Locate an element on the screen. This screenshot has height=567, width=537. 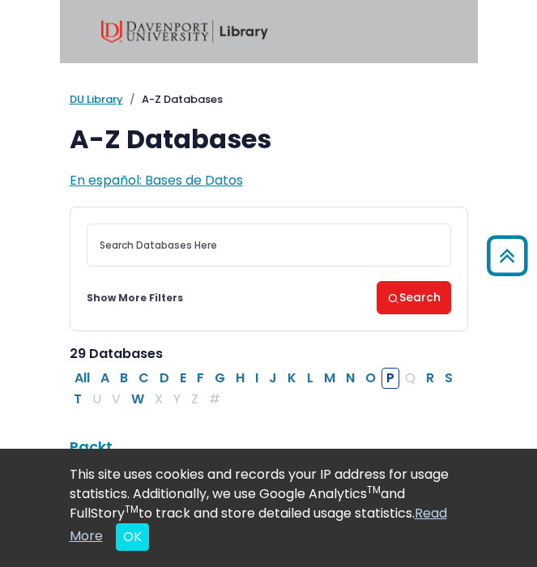
button: Filter Results S is located at coordinates (449, 378).